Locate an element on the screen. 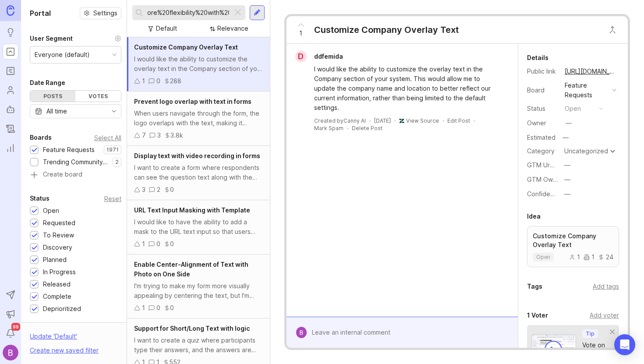 Image resolution: width=644 pixels, height=364 pixels. div: d is located at coordinates (301, 57).